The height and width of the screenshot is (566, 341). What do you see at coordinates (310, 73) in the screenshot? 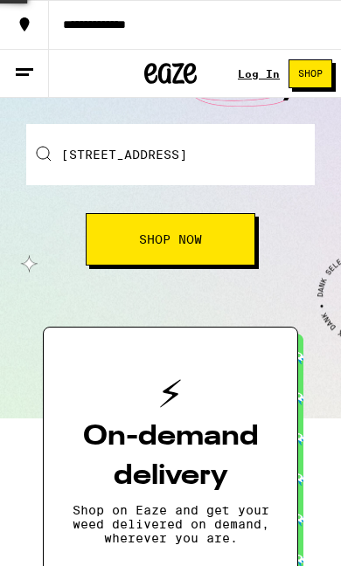
I see `span: Shop` at bounding box center [310, 73].